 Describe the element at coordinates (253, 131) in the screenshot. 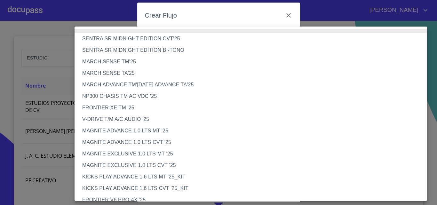

I see `li: MAGNITE ADVANCE 1.0 LTS MT '25` at that location.